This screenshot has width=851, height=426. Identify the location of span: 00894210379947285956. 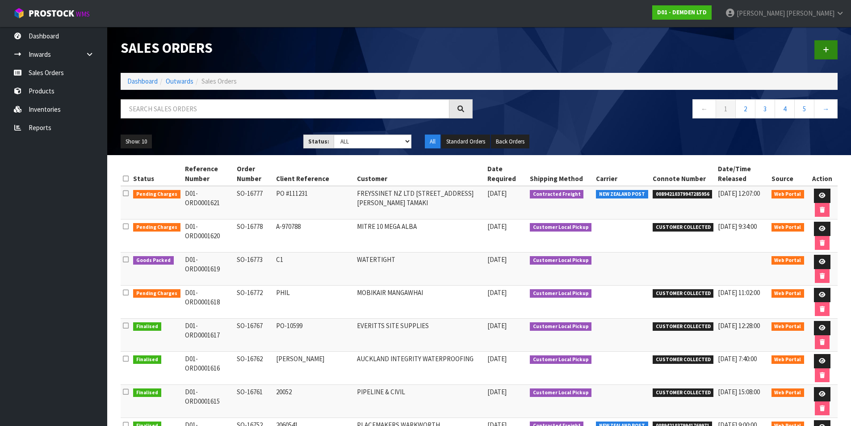
(683, 194).